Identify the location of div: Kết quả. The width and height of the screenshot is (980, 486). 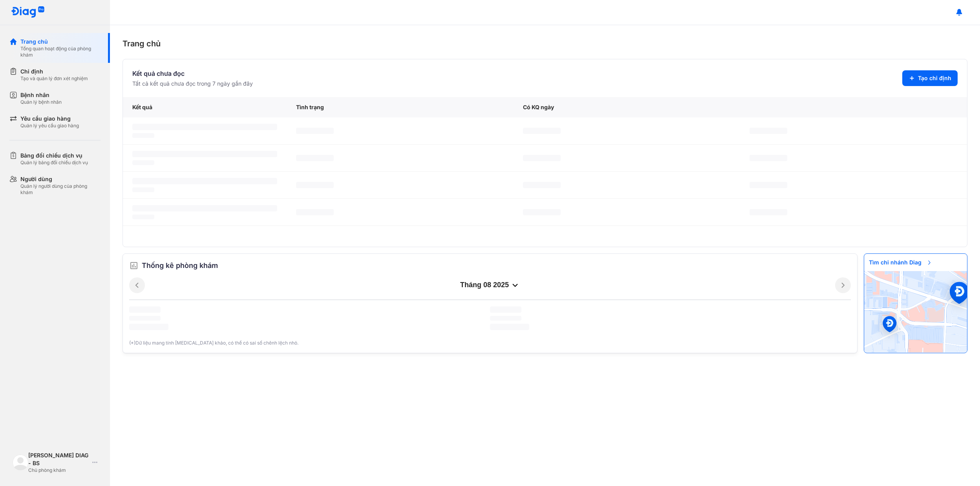
(205, 107).